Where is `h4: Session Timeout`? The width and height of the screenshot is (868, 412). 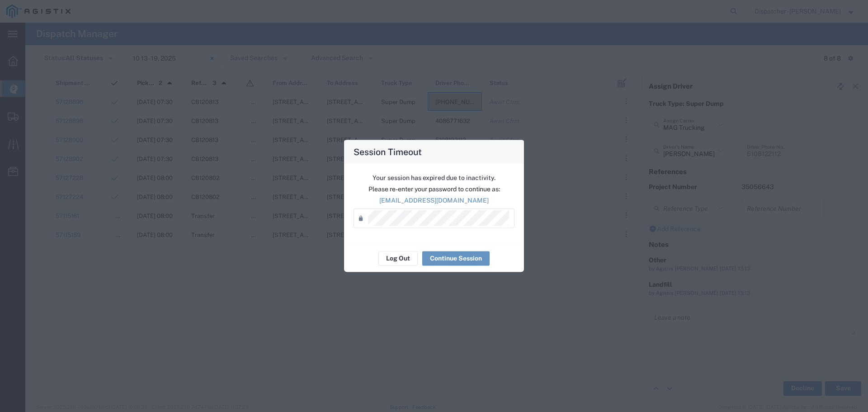
h4: Session Timeout is located at coordinates (387, 151).